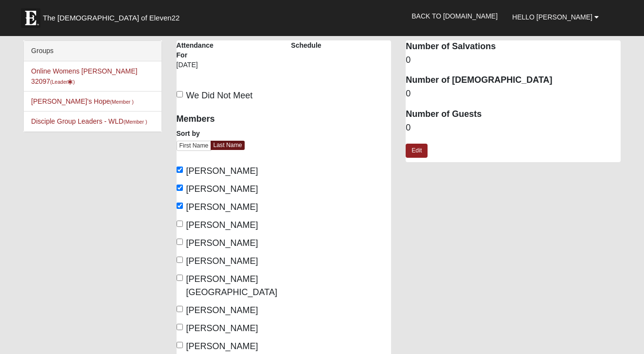 The image size is (644, 354). What do you see at coordinates (198, 50) in the screenshot?
I see `label: Attendance For` at bounding box center [198, 50].